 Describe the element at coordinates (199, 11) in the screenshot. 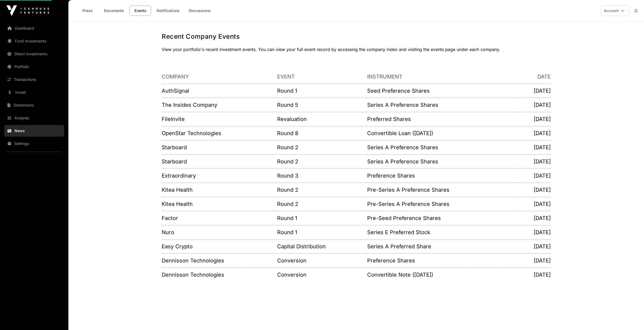

I see `a: Discussions` at that location.